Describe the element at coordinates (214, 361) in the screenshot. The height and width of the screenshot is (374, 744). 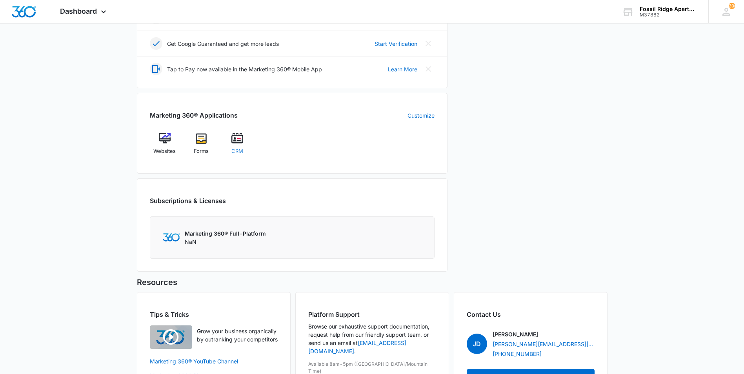
I see `a: Marketing 360® YouTube Channel` at that location.